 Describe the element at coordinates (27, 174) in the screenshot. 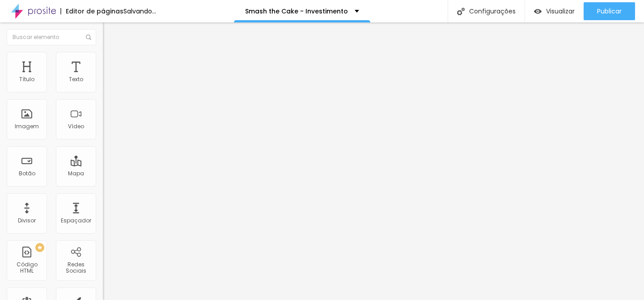

I see `div: Botão` at that location.